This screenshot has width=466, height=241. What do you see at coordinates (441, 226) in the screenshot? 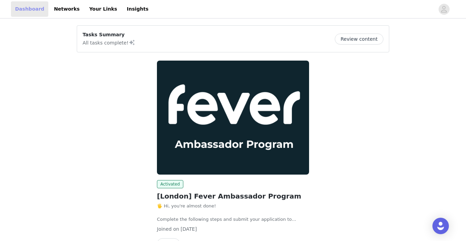
I see `div: Open Intercom Messenger` at bounding box center [441, 226].